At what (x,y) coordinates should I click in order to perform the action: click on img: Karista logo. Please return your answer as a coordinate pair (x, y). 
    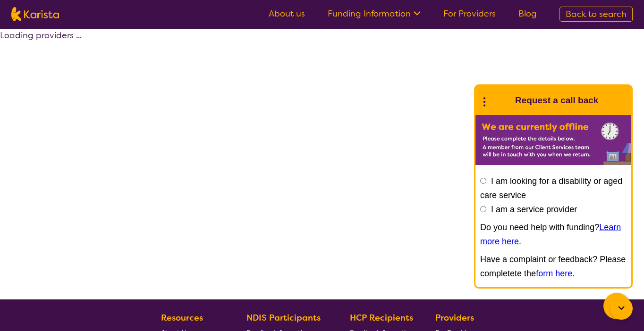
    Looking at the image, I should click on (35, 14).